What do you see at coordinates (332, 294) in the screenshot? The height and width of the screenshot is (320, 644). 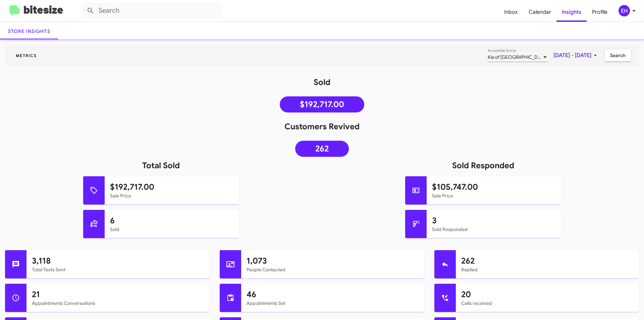 I see `h1: 46` at bounding box center [332, 294].